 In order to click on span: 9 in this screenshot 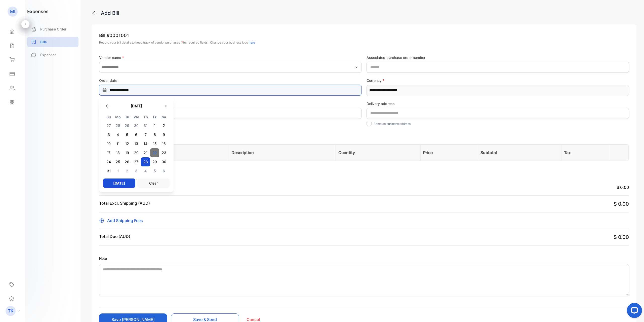, I will do `click(164, 135)`.